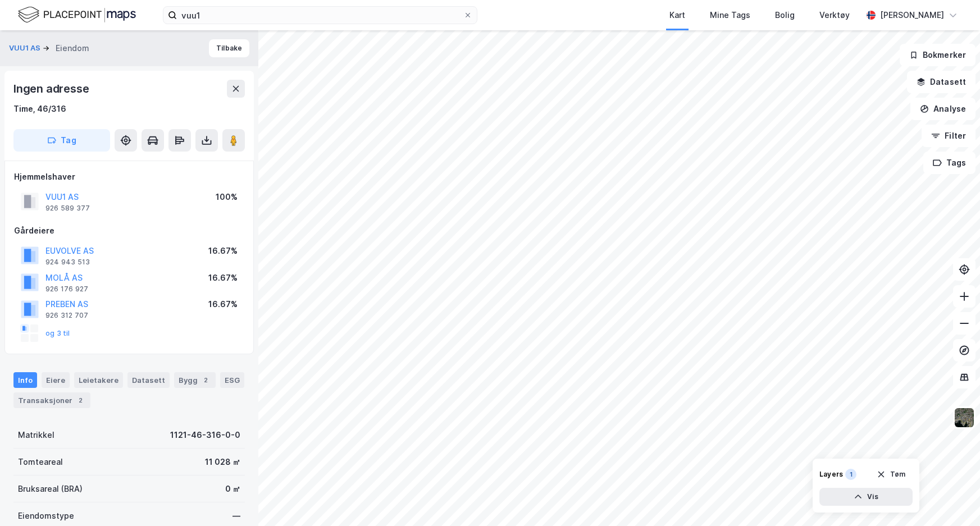 The image size is (980, 526). I want to click on div: Datasett, so click(148, 380).